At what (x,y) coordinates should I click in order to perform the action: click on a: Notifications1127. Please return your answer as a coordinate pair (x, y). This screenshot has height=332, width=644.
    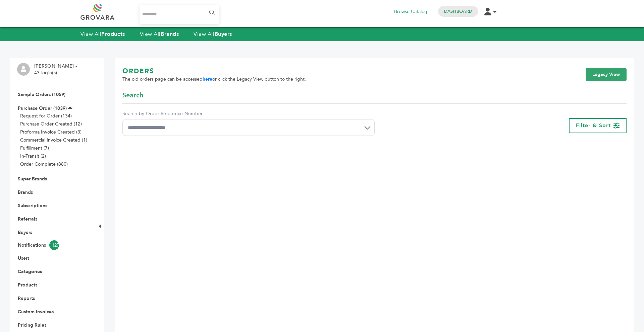
    Looking at the image, I should click on (52, 245).